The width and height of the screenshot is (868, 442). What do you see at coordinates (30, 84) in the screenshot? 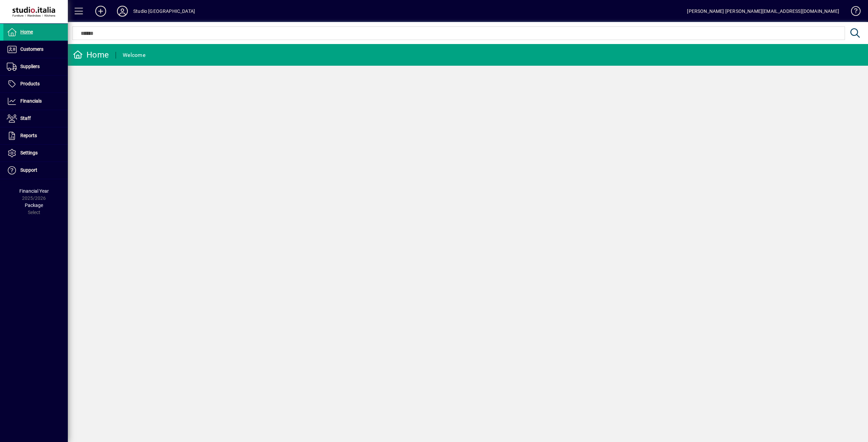
I see `span: Products` at bounding box center [30, 84].